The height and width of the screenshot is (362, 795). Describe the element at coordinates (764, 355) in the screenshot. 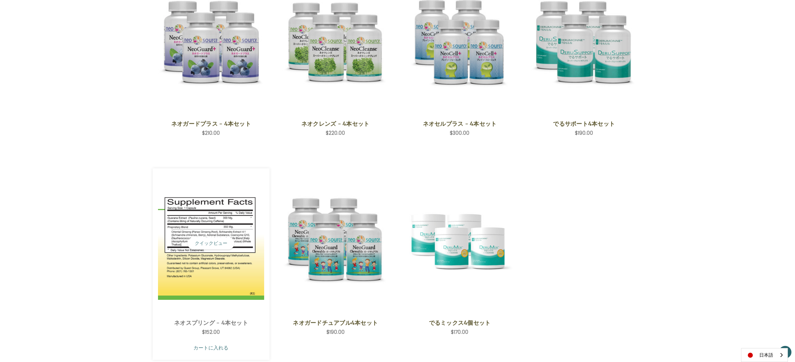

I see `aside: Language selected: 日本語` at that location.